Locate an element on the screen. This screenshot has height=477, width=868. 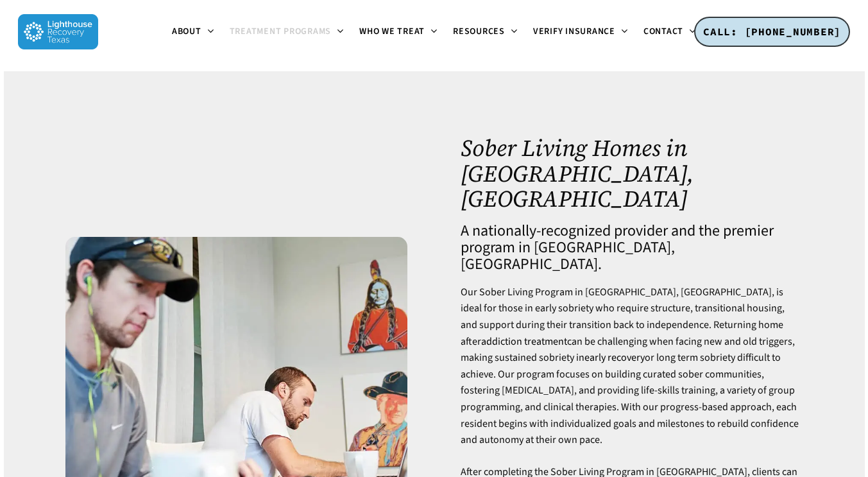
a: About is located at coordinates (193, 32).